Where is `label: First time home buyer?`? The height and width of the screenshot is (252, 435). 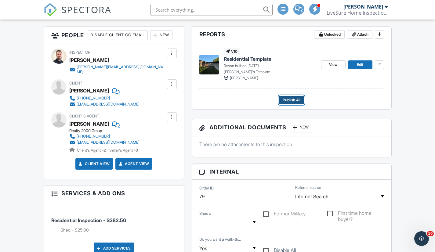
label: First time home buyer? is located at coordinates (356, 214).